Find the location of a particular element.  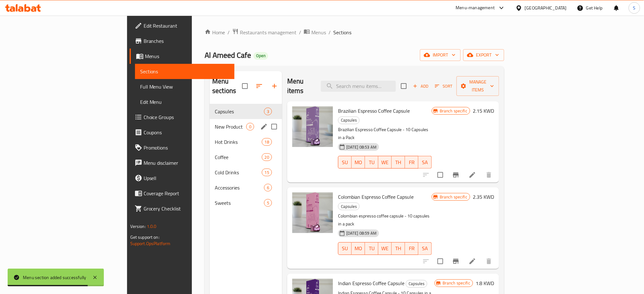

span: 5 is located at coordinates (268, 203).